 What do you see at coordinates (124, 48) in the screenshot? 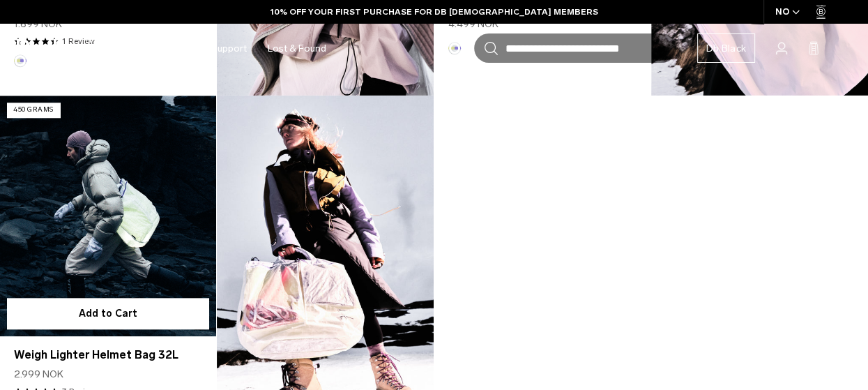
I see `a: Shop` at bounding box center [124, 48].